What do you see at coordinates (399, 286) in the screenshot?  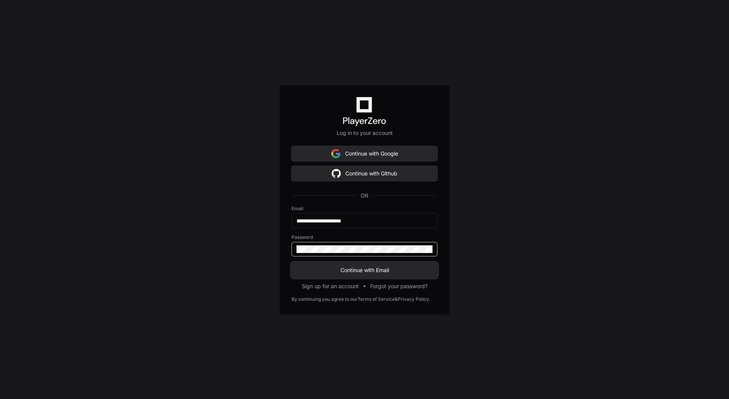 I see `button: Forgot your password?` at bounding box center [399, 286].